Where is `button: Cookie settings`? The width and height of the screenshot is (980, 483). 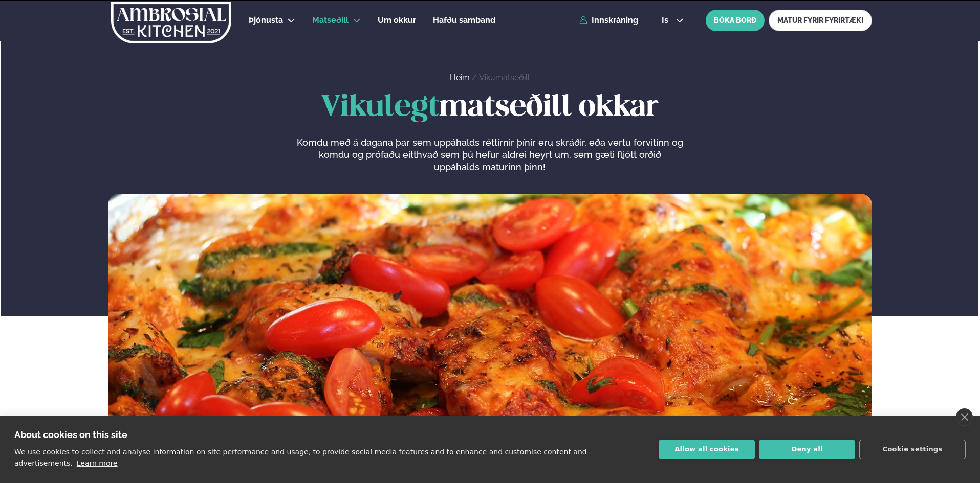
button: Cookie settings is located at coordinates (913, 450).